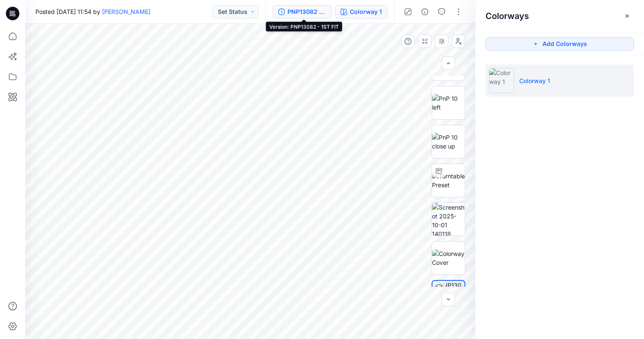 The width and height of the screenshot is (644, 339). I want to click on p: Colorway 1, so click(535, 80).